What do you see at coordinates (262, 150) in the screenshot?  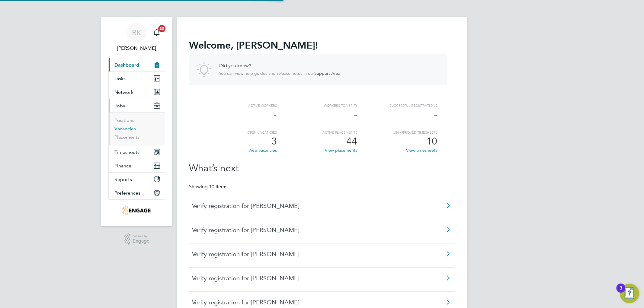 I see `a: View vacancies` at bounding box center [262, 150].